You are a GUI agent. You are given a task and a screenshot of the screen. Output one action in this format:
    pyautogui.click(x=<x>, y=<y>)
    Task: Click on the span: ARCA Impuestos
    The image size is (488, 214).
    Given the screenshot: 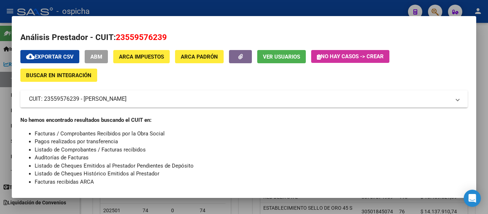 What is the action you would take?
    pyautogui.click(x=142, y=57)
    